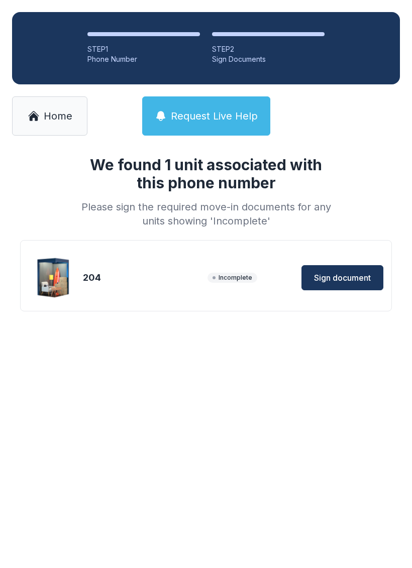 The height and width of the screenshot is (568, 412). Describe the element at coordinates (268, 49) in the screenshot. I see `div: STEP 2` at that location.